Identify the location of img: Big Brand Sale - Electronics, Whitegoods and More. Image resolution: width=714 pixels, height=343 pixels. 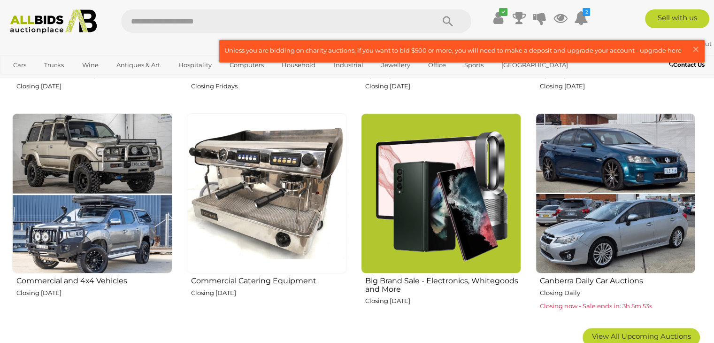
(441, 193).